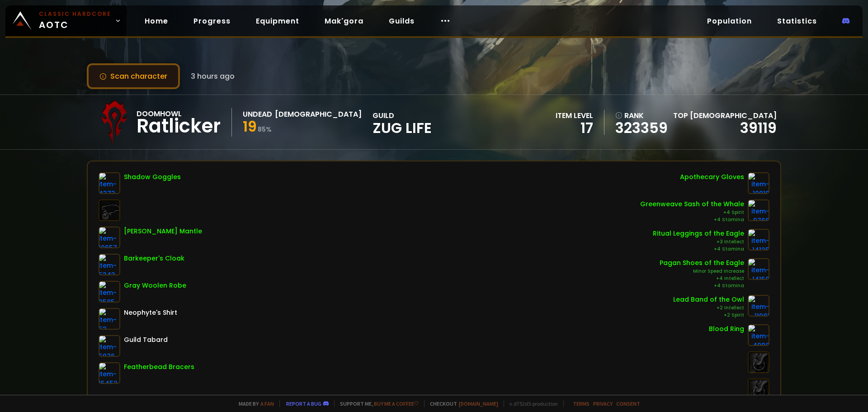 This screenshot has height=412, width=868. Describe the element at coordinates (179, 114) in the screenshot. I see `div: Doomhowl` at that location.